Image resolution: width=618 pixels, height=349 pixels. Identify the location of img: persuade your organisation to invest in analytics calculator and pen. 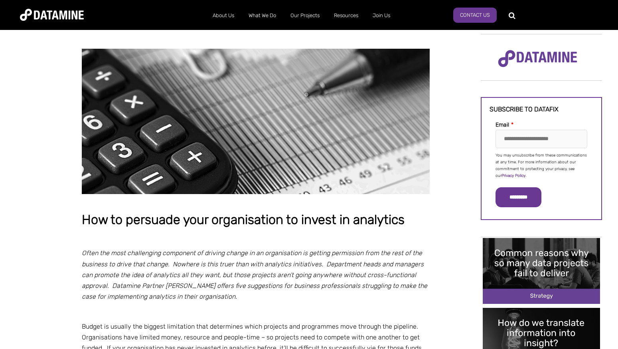
(256, 121).